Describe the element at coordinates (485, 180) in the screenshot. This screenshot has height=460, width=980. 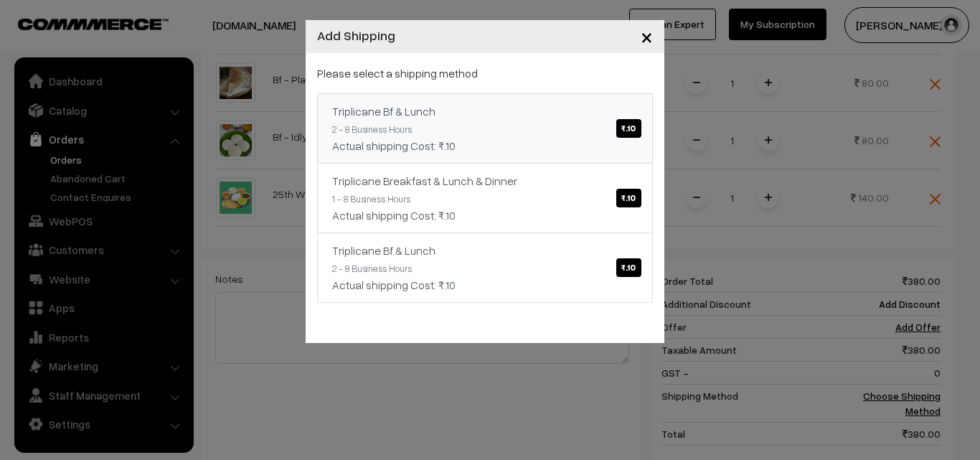
I see `div: Triplicane Breakfast & Lunch & Dinner` at that location.